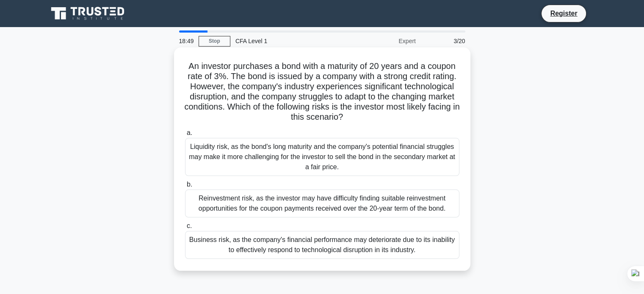  I want to click on div: 18:49, so click(186, 41).